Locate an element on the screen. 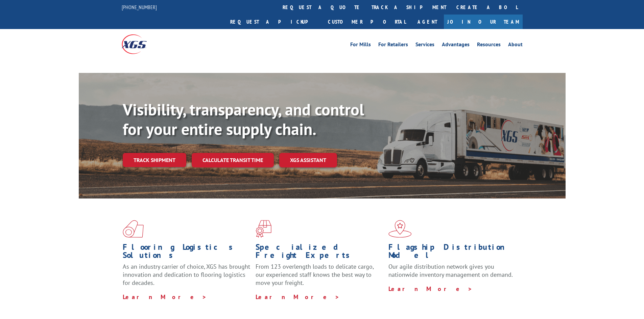 The height and width of the screenshot is (319, 644). h1: Flooring Logistics Solutions is located at coordinates (187, 253).